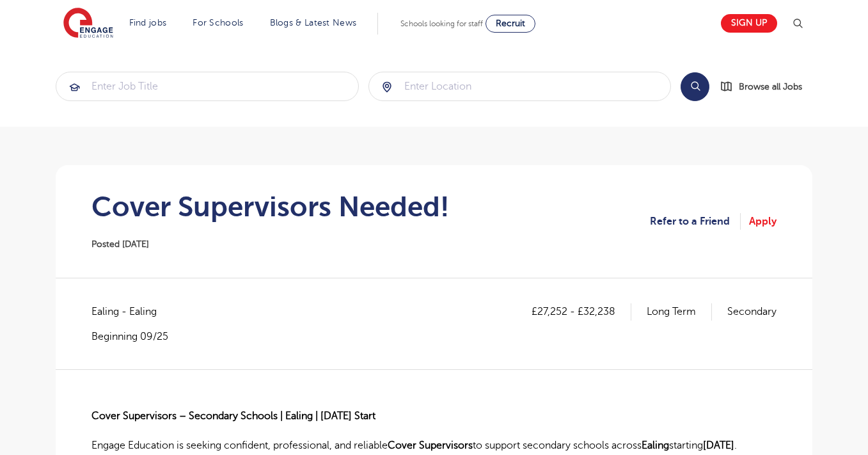 The width and height of the screenshot is (868, 455). Describe the element at coordinates (441, 24) in the screenshot. I see `span: Schools looking for staff` at that location.